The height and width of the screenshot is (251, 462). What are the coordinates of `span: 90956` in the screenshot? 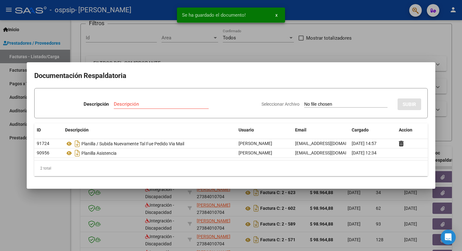 It's located at (43, 153).